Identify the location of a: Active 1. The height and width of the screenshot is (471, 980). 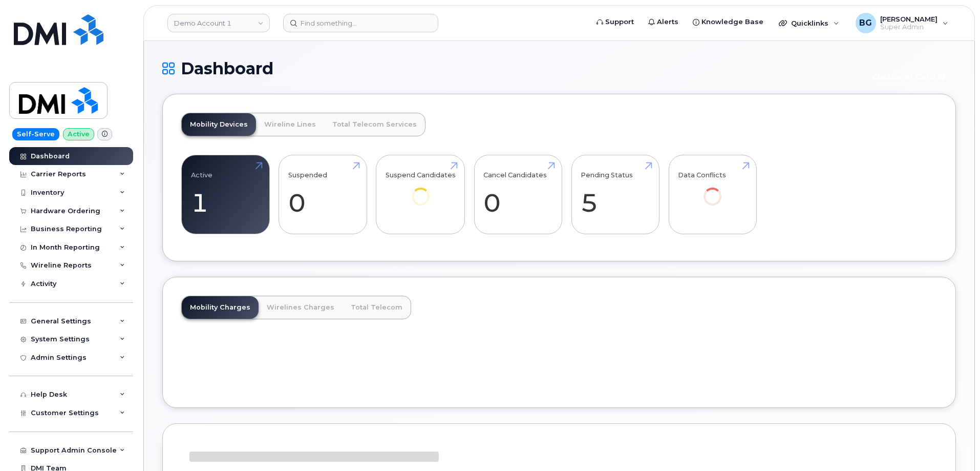
(225, 195).